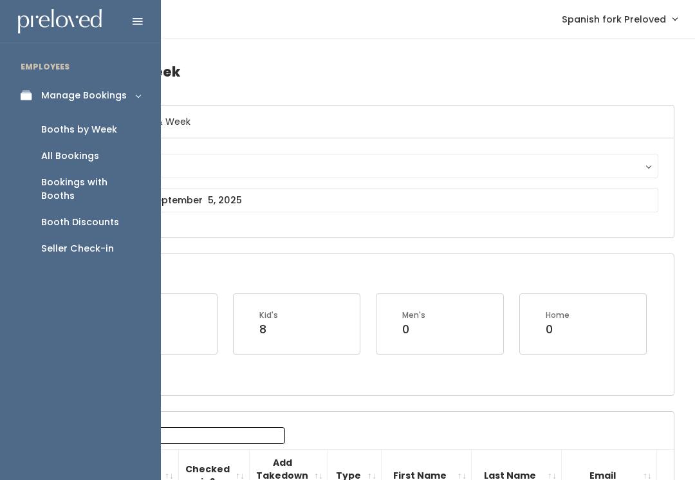  I want to click on img: preloved logo, so click(60, 21).